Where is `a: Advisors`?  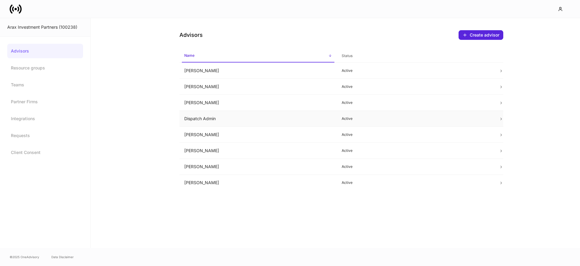 a: Advisors is located at coordinates (45, 51).